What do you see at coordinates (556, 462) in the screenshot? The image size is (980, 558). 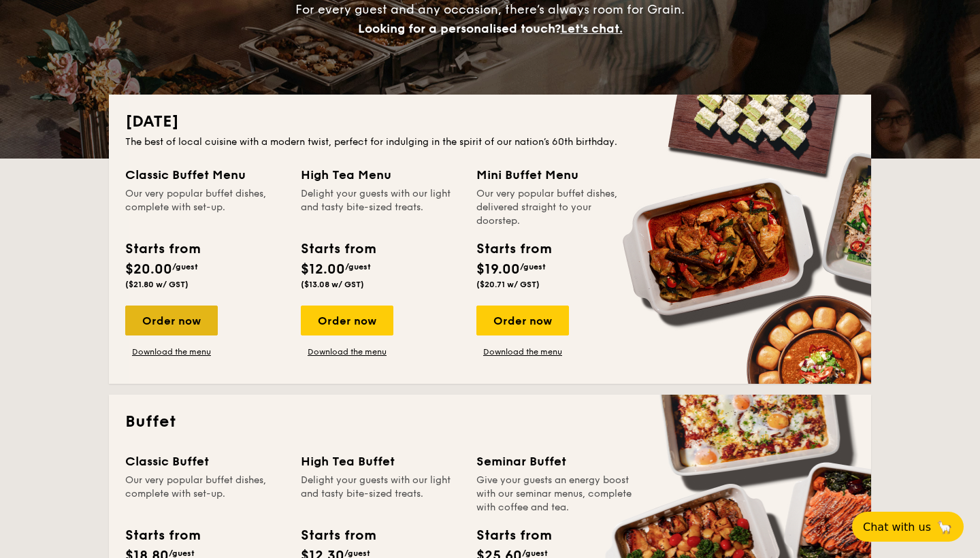 I see `div: Seminar Buffet` at bounding box center [556, 462].